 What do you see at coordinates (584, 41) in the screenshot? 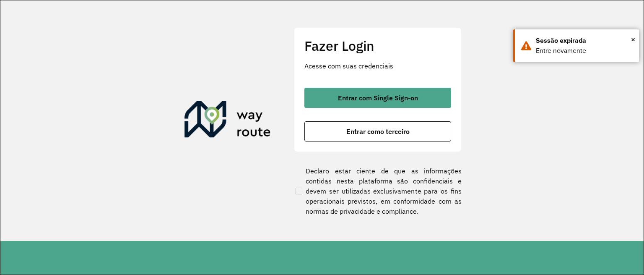
I see `div: Sessão expirada` at bounding box center [584, 41].